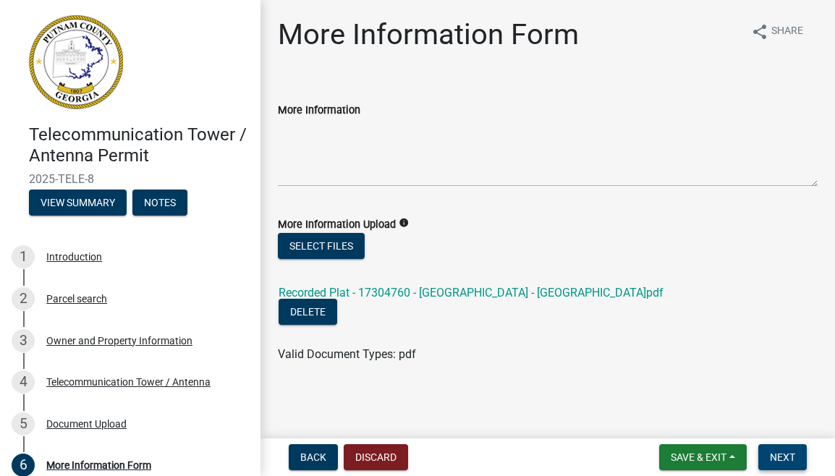 The width and height of the screenshot is (835, 476). Describe the element at coordinates (699, 458) in the screenshot. I see `span: Save & Exit` at that location.